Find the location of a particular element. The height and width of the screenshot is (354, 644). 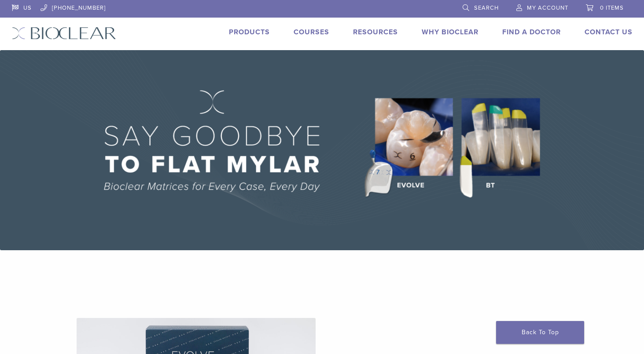

a: Why Bioclear is located at coordinates (450, 32).